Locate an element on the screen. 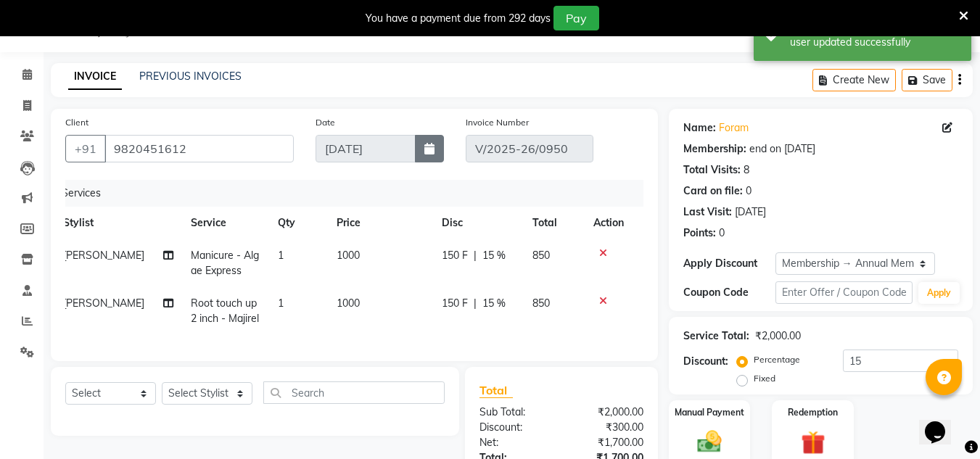 The width and height of the screenshot is (980, 459). a: INVOICE is located at coordinates (95, 77).